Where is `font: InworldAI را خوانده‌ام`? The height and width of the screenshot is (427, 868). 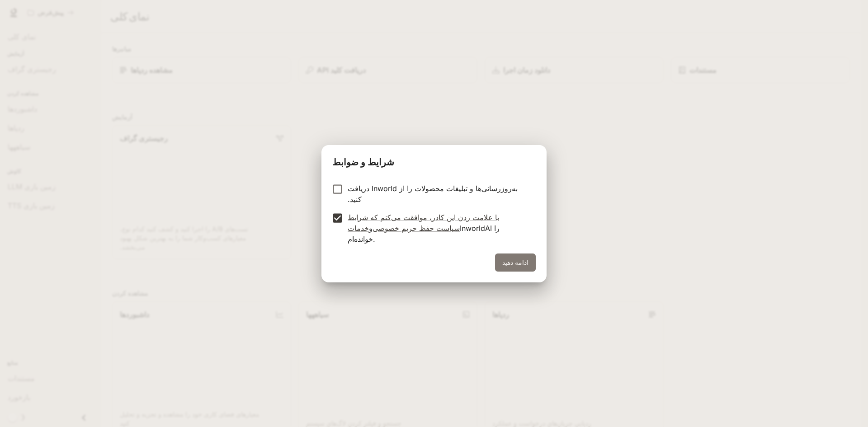
font: InworldAI را خوانده‌ام is located at coordinates (424, 234).